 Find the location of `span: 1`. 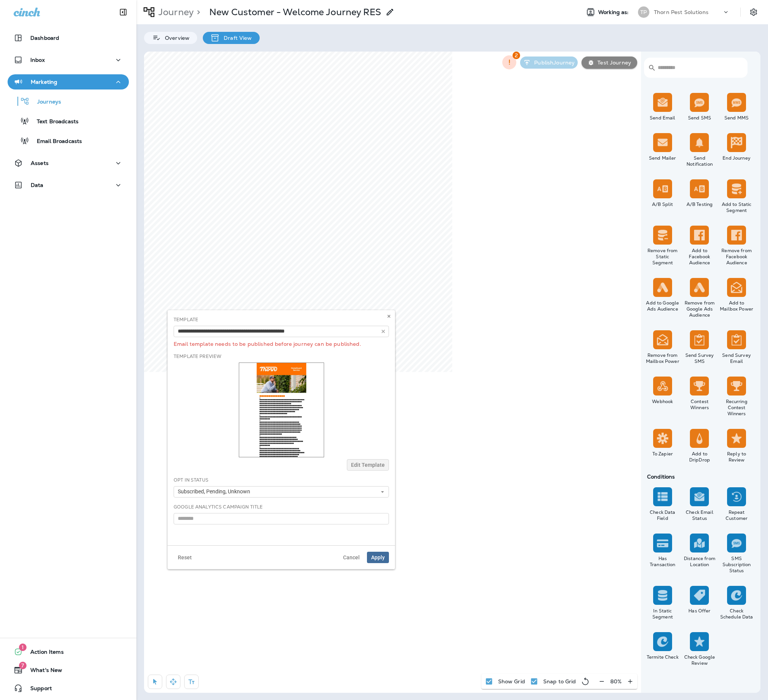

span: 1 is located at coordinates (23, 648).